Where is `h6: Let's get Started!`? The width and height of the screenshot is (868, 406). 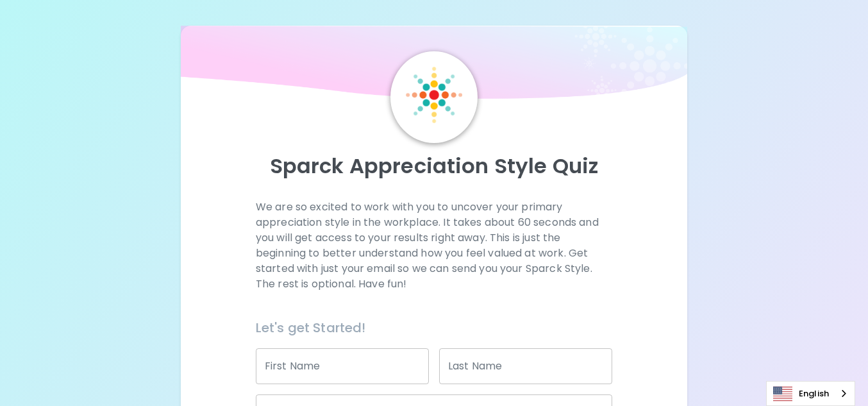 h6: Let's get Started! is located at coordinates (434, 328).